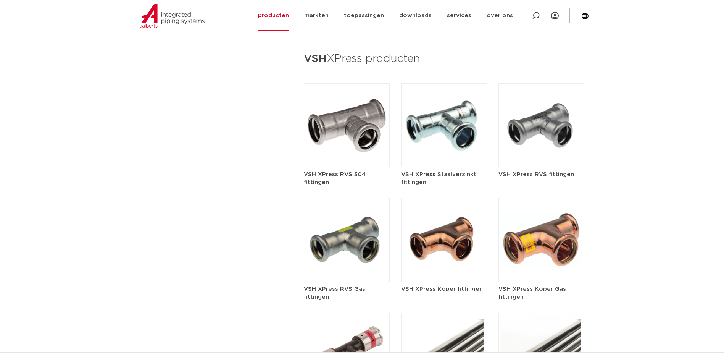 The width and height of the screenshot is (724, 353). Describe the element at coordinates (541, 174) in the screenshot. I see `h5: VSH XPress RVS fittingen` at that location.